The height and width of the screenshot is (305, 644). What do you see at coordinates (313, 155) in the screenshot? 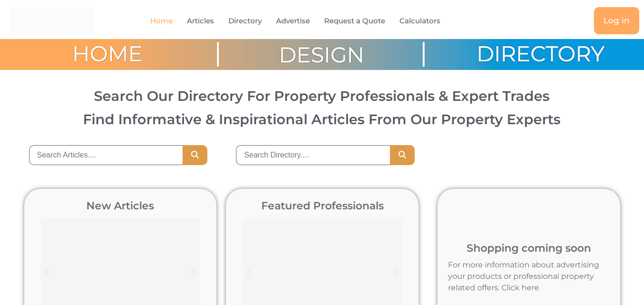
I see `input: Search Directory....` at bounding box center [313, 155].